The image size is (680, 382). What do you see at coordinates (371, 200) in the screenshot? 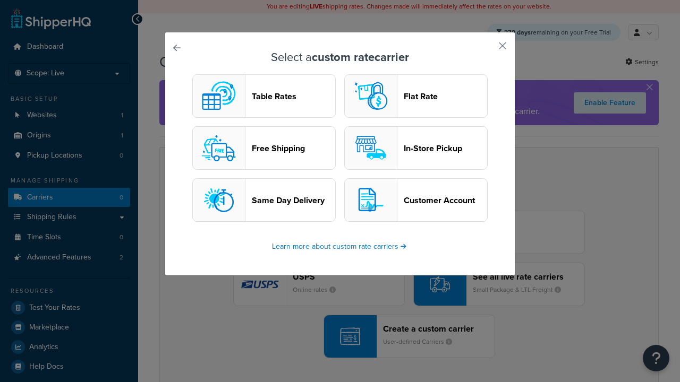
I see `img: customerAccount logo` at bounding box center [371, 200].